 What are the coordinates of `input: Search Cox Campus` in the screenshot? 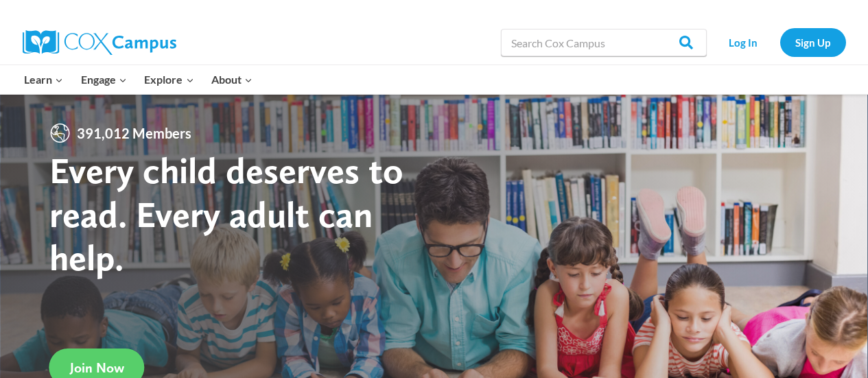 It's located at (603, 43).